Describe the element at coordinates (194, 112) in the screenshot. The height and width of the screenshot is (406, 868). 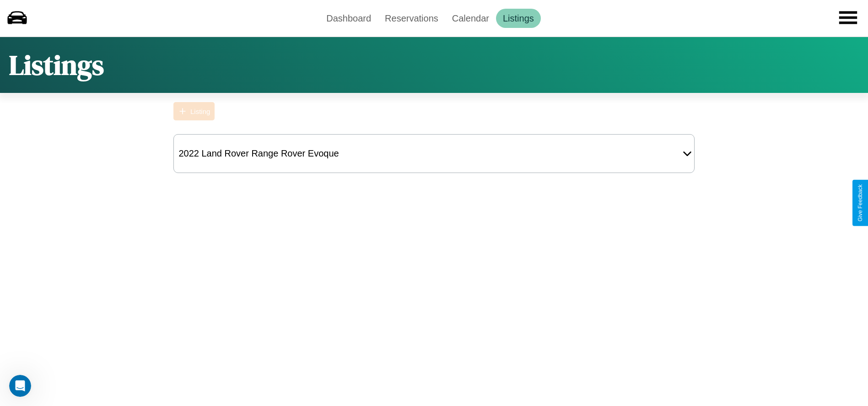
I see `button: Listing` at that location.